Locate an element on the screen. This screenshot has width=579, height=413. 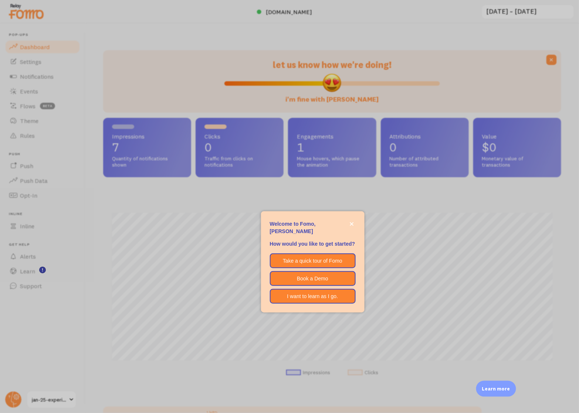
div: Welcome to Fomo,Janice DixonHow would you like to get started? is located at coordinates (313, 262).